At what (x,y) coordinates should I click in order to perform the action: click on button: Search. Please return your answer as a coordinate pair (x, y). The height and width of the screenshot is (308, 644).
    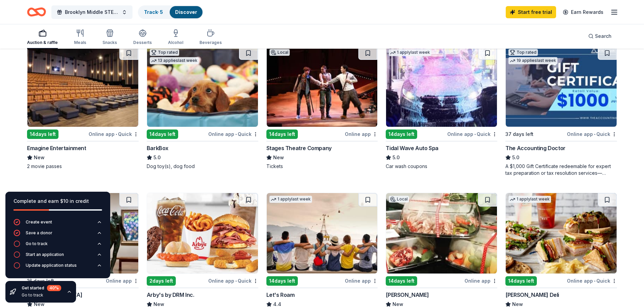
    Looking at the image, I should click on (600, 36).